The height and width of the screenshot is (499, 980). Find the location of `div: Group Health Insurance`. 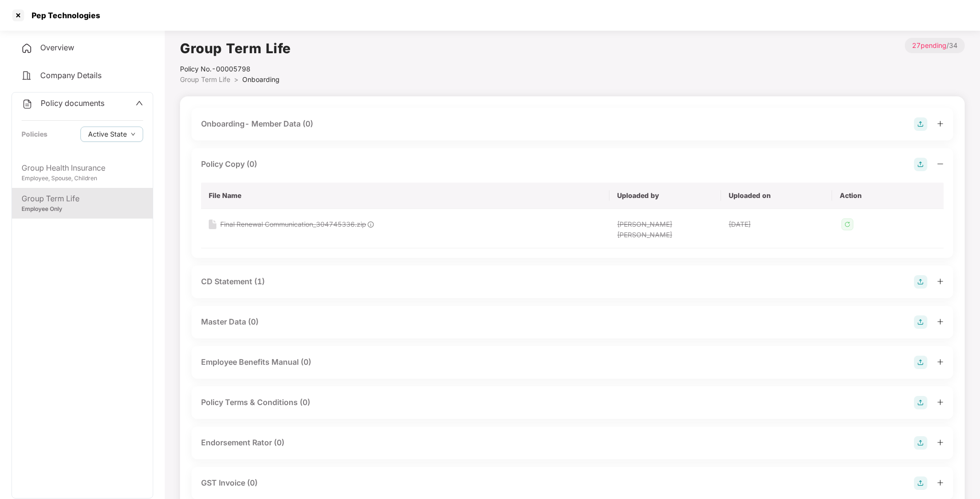

div: Group Health Insurance is located at coordinates (83, 167).